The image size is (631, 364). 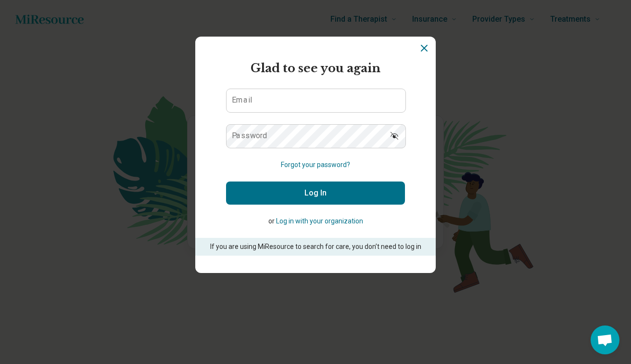 What do you see at coordinates (242, 100) in the screenshot?
I see `label: Email` at bounding box center [242, 100].